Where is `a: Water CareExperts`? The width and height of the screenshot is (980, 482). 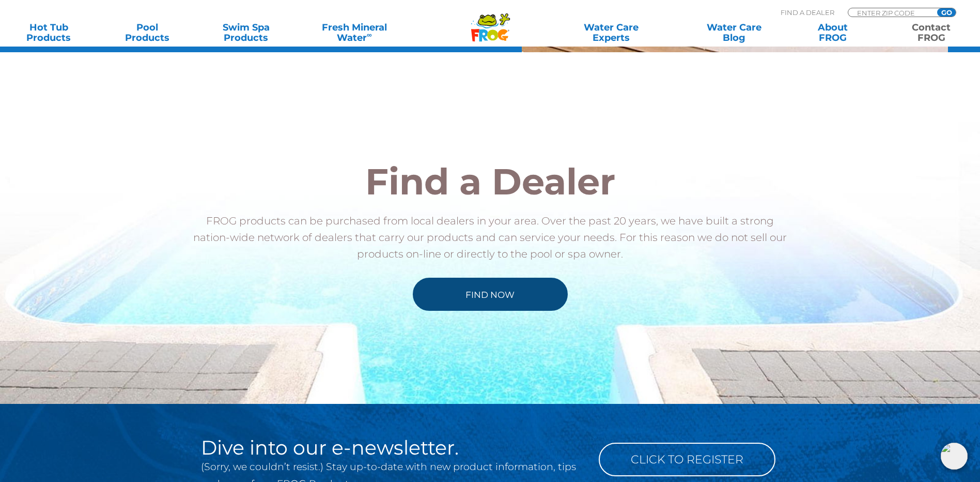
a: Water CareExperts is located at coordinates (611, 33).